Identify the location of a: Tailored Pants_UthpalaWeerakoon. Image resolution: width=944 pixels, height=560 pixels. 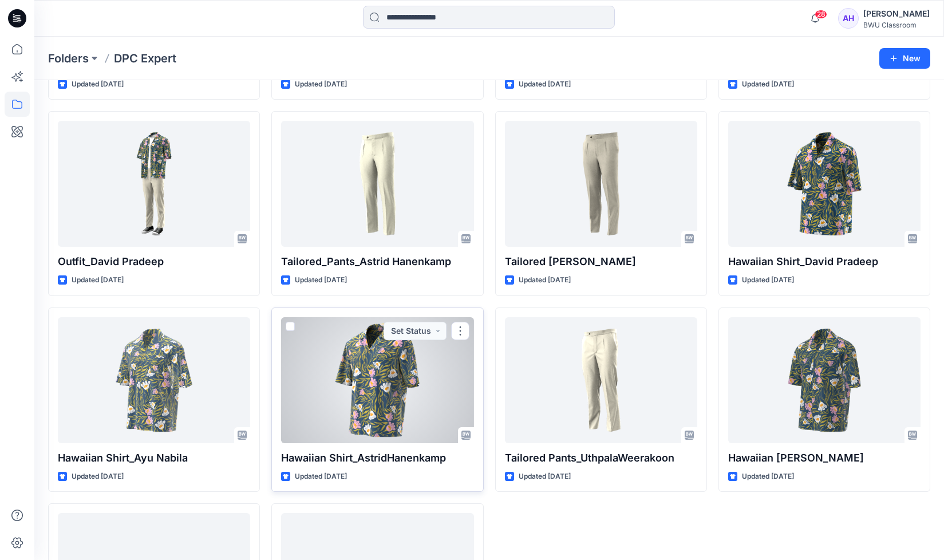
(601, 380).